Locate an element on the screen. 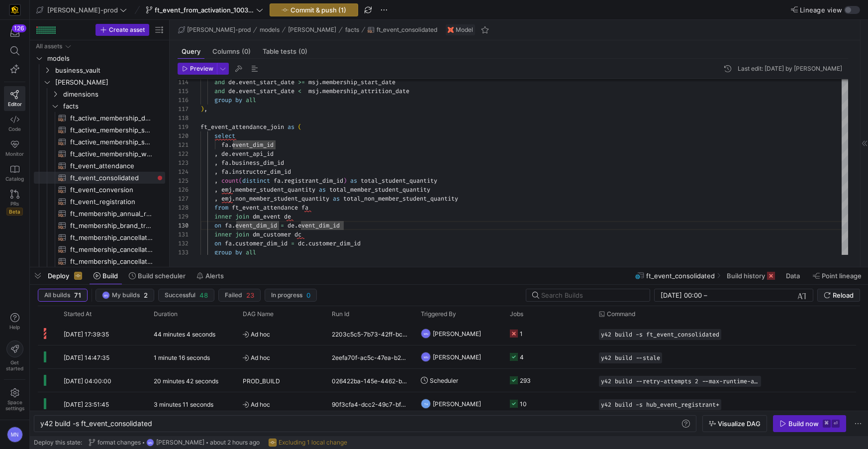 This screenshot has width=868, height=449. div: 126 is located at coordinates (19, 28).